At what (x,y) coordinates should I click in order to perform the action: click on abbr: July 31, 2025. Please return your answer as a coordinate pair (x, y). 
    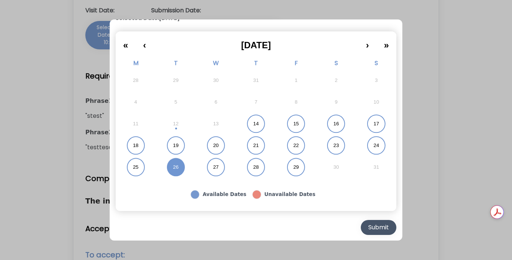
    Looking at the image, I should click on (256, 80).